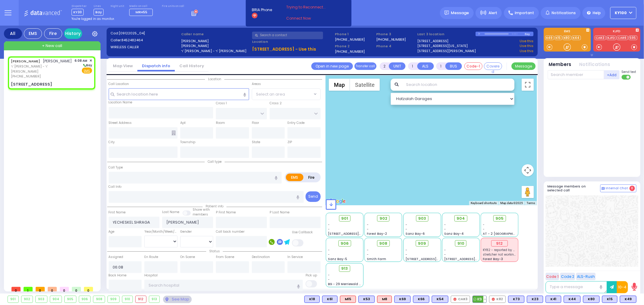 The image size is (644, 305). Describe the element at coordinates (454, 234) in the screenshot. I see `span: Sanz Bay-4` at that location.